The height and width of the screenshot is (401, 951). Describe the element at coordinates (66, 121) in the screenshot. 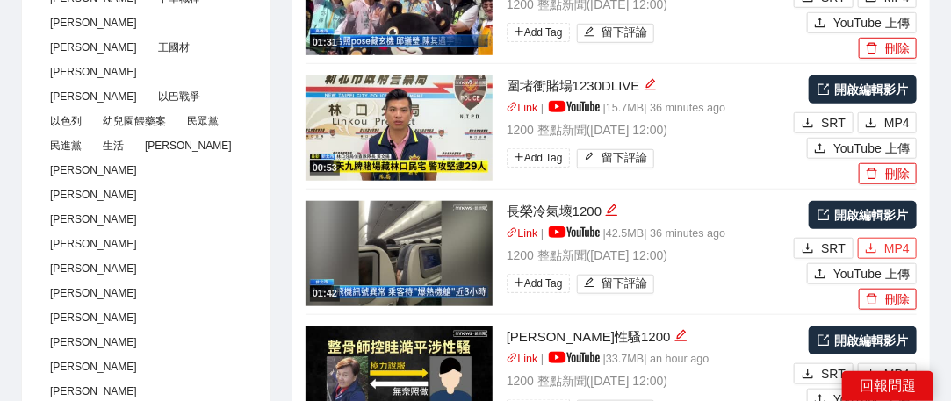

I see `span: 以色列` at that location.